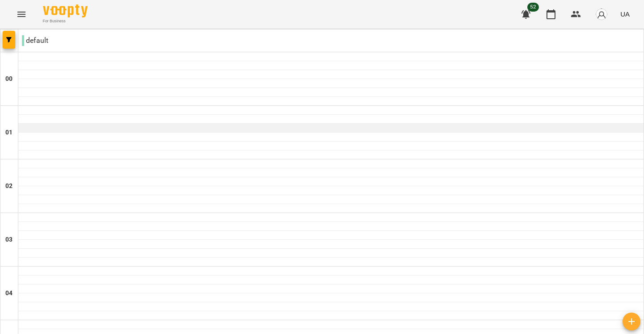  What do you see at coordinates (624, 14) in the screenshot?
I see `span: UA` at bounding box center [624, 14].